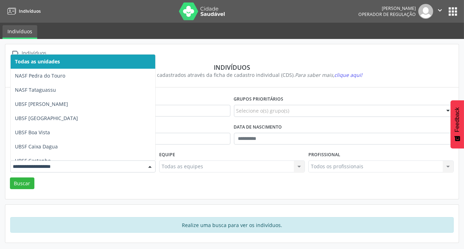 Image resolution: width=464 pixels, height=249 pixels. Describe the element at coordinates (324, 155) in the screenshot. I see `label: Profissional` at that location.